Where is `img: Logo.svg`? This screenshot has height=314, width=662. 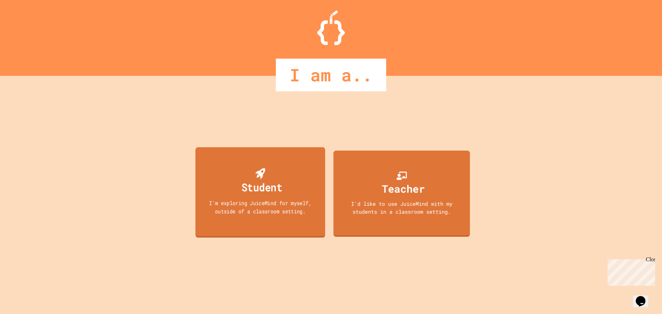 img: Logo.svg is located at coordinates (331, 28).